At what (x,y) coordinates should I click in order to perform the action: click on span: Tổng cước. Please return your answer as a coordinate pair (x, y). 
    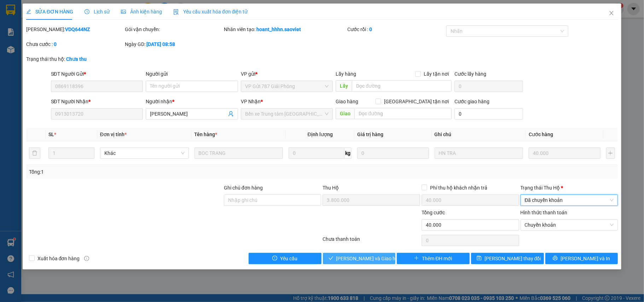
    Looking at the image, I should click on (433, 213).